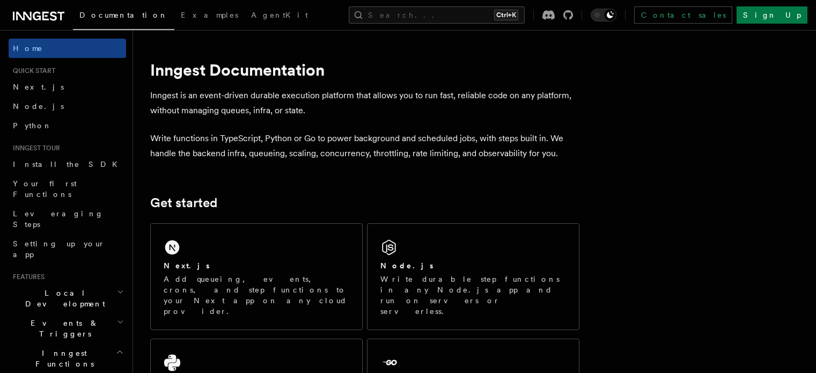  What do you see at coordinates (209, 16) in the screenshot?
I see `a: Examples` at bounding box center [209, 16].